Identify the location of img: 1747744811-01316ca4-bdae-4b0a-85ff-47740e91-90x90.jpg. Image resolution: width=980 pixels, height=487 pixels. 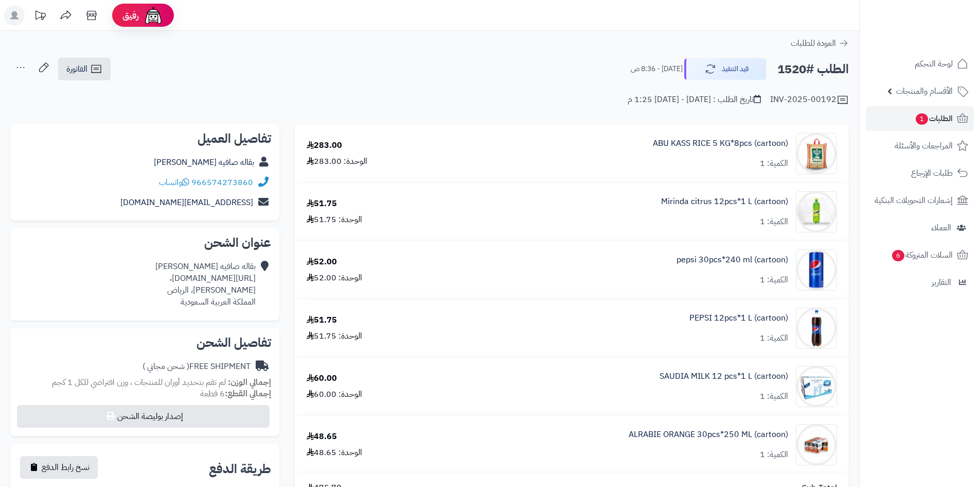
(816, 387).